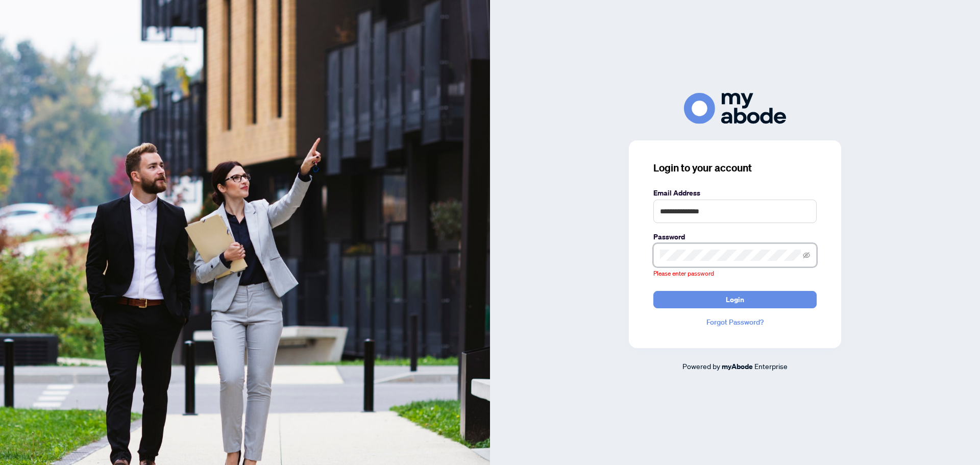 The height and width of the screenshot is (465, 980). I want to click on span: Enterprise, so click(770, 366).